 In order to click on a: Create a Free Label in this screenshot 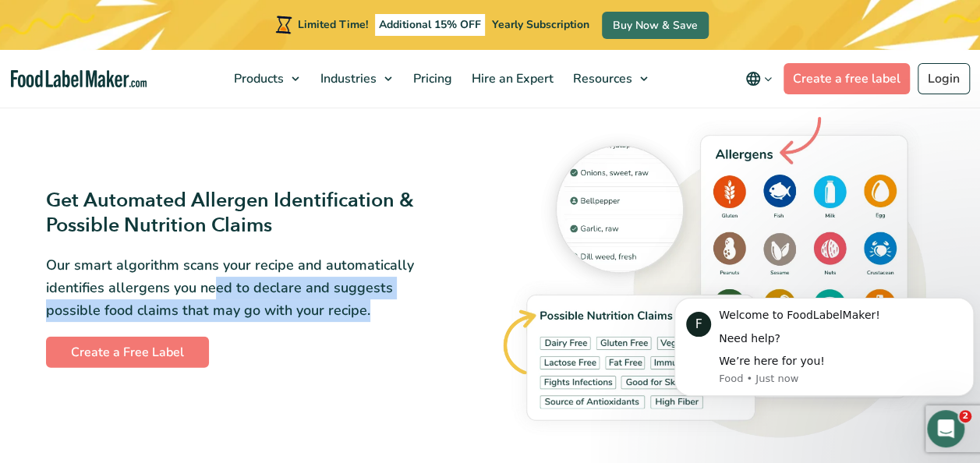, I will do `click(127, 352)`.